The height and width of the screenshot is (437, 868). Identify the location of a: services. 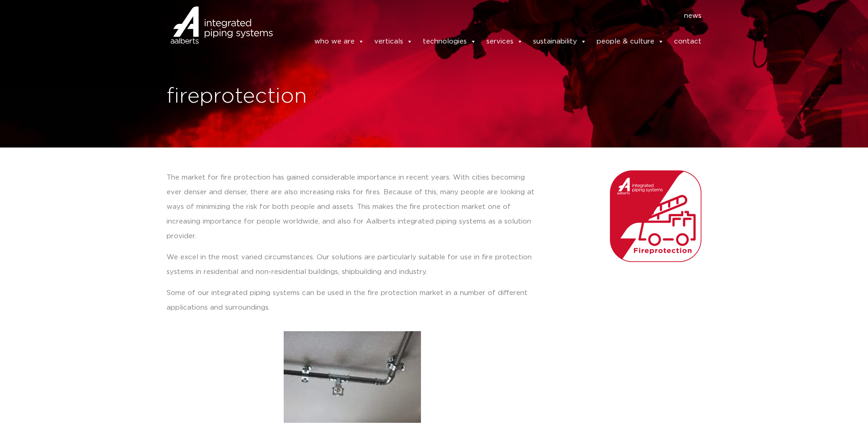
(505, 42).